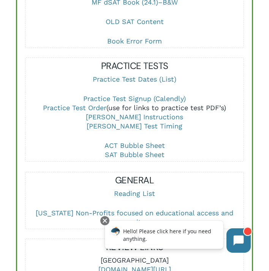 Image resolution: width=269 pixels, height=271 pixels. Describe the element at coordinates (135, 145) in the screenshot. I see `a: ACT Bubble Sheet` at that location.